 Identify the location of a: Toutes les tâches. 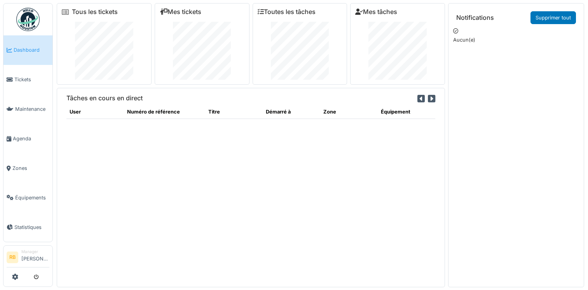
(287, 12).